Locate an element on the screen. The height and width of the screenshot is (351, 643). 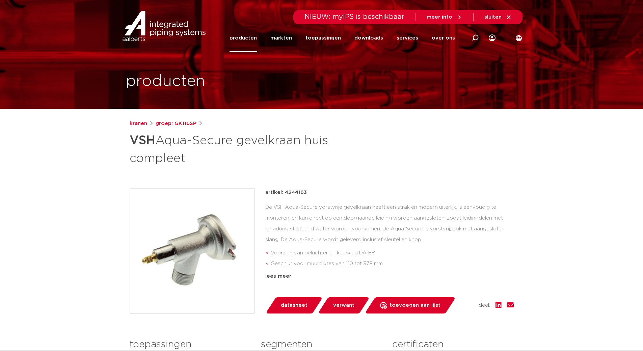
a: meer info is located at coordinates (445, 17).